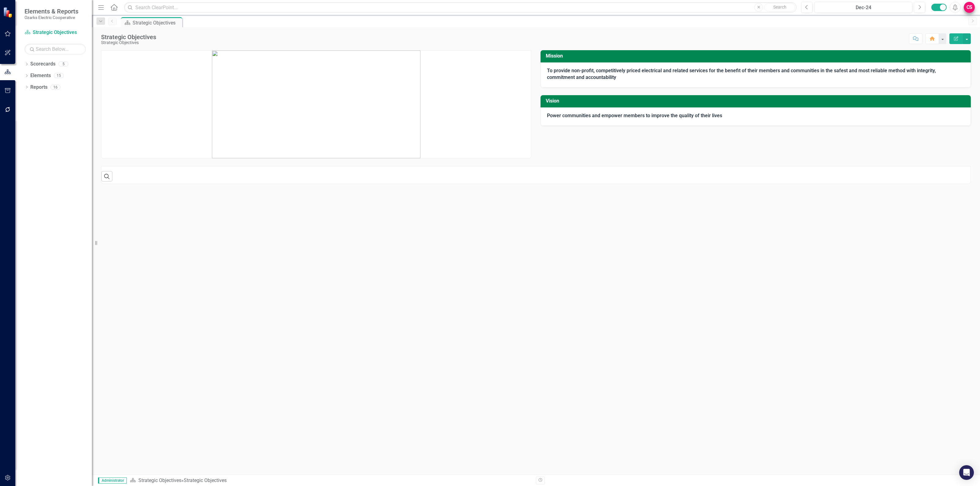 This screenshot has width=980, height=486. I want to click on div: 15, so click(59, 76).